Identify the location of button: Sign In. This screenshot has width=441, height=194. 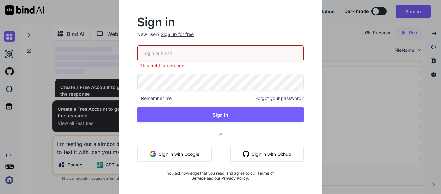
(221, 114).